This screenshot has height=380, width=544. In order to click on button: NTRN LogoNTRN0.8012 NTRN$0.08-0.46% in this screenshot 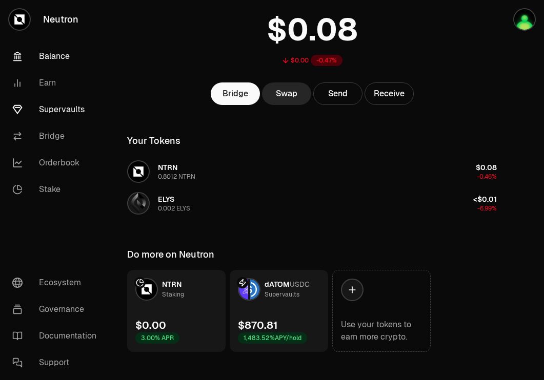, I will do `click(312, 172)`.